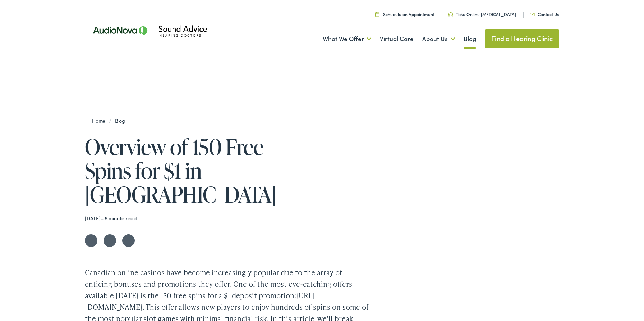 Image resolution: width=644 pixels, height=321 pixels. I want to click on a: Contact Us, so click(544, 14).